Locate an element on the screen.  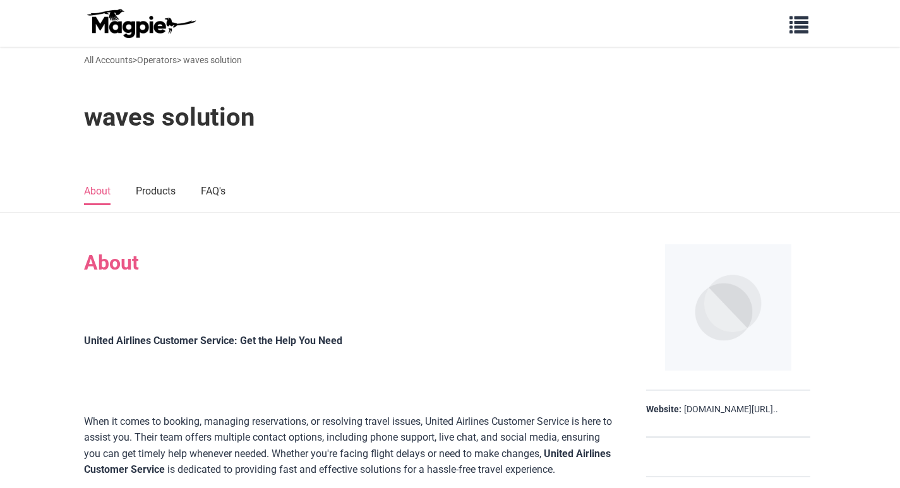
img: waves solution logo is located at coordinates (728, 308).